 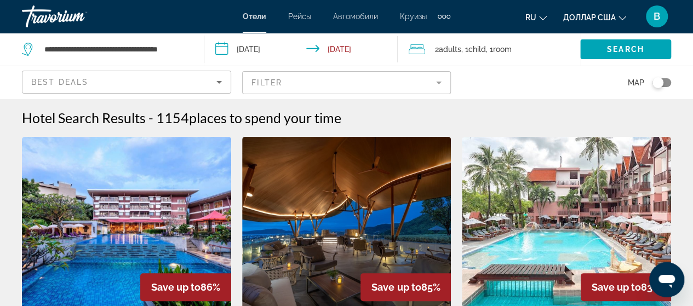 I want to click on div: 83%, so click(x=625, y=287).